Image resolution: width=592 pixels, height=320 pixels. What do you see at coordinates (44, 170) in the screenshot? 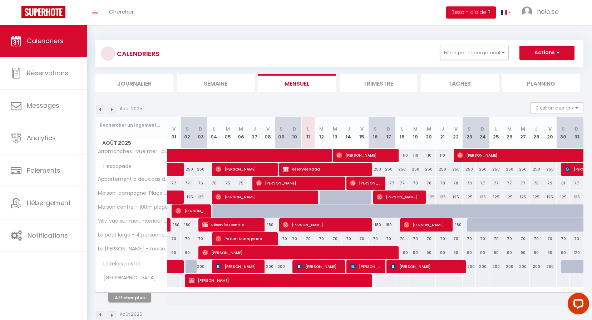
I see `span: Paiements` at bounding box center [44, 170].